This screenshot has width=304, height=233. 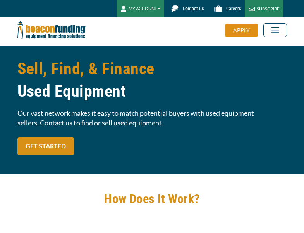 What do you see at coordinates (46, 146) in the screenshot?
I see `a: GET STARTED` at bounding box center [46, 146].